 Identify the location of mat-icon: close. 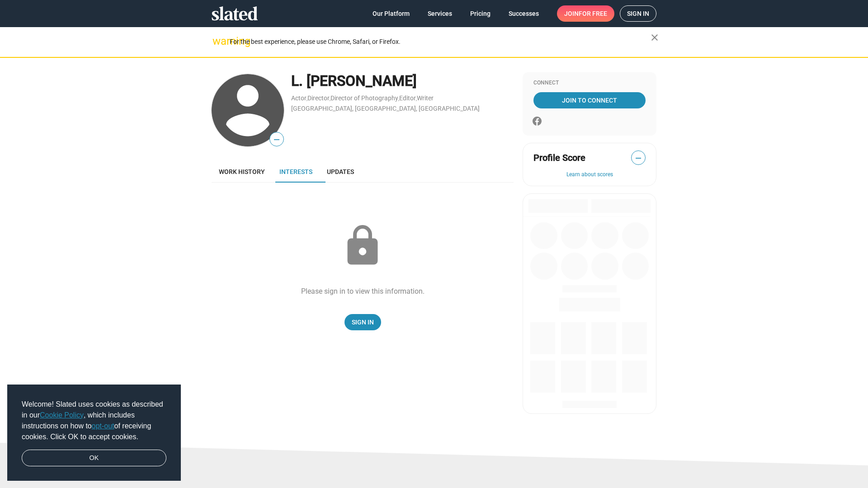
(655, 37).